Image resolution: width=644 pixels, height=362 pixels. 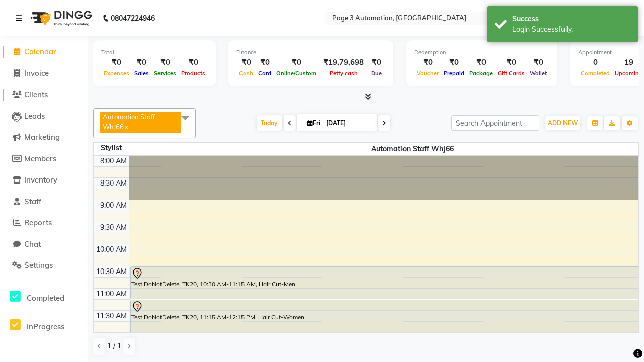 I want to click on div: 11:30 AM, so click(x=111, y=316).